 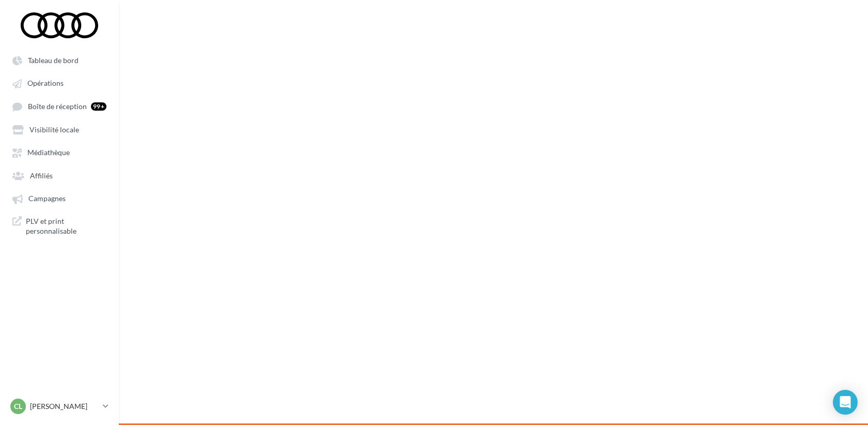 What do you see at coordinates (60, 198) in the screenshot?
I see `a: Campagnes` at bounding box center [60, 198].